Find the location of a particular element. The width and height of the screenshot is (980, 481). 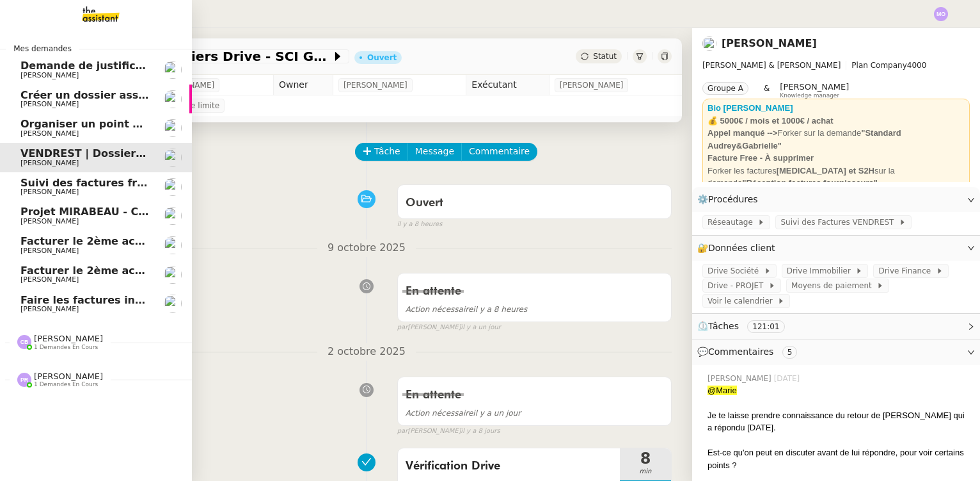

span: @Marie is located at coordinates (722, 390).